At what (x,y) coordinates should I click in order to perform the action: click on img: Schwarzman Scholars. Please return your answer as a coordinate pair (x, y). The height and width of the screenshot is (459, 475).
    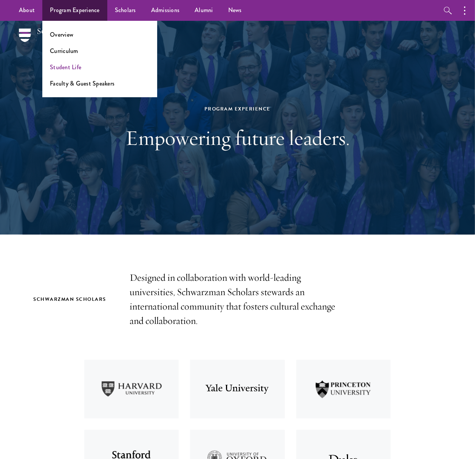
    Looking at the image, I should click on (53, 40).